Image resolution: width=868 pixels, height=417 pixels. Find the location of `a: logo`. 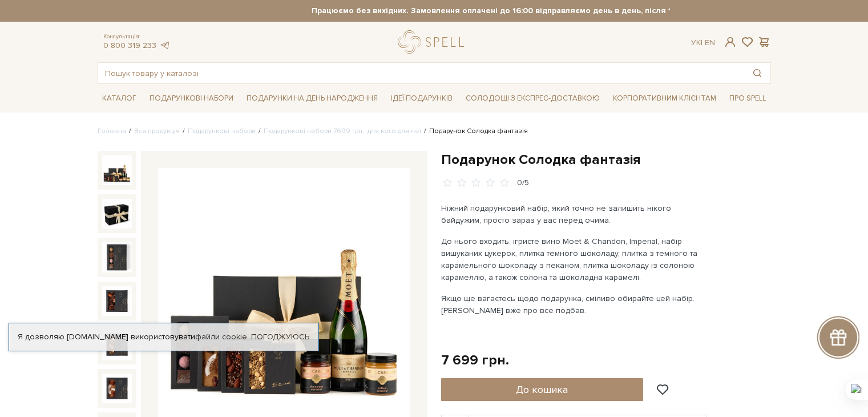

a: logo is located at coordinates (433, 42).